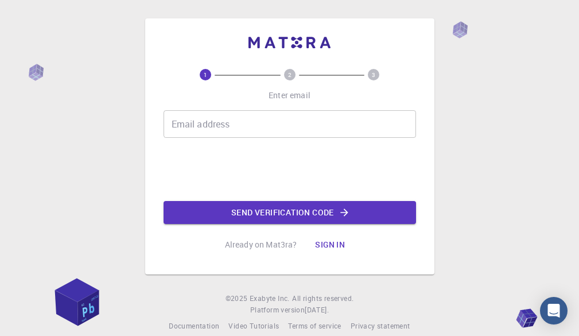  Describe the element at coordinates (380, 326) in the screenshot. I see `a: Privacy statement` at that location.